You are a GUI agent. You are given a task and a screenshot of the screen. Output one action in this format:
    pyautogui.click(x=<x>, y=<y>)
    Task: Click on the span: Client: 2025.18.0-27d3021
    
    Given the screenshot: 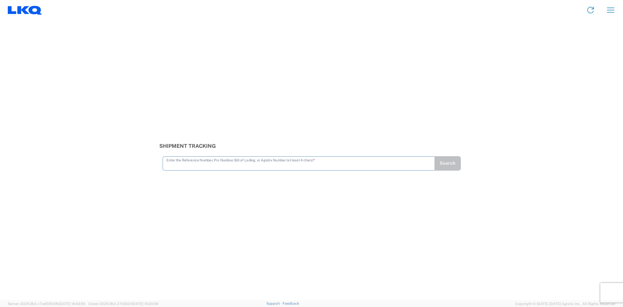 What is the action you would take?
    pyautogui.click(x=123, y=303)
    